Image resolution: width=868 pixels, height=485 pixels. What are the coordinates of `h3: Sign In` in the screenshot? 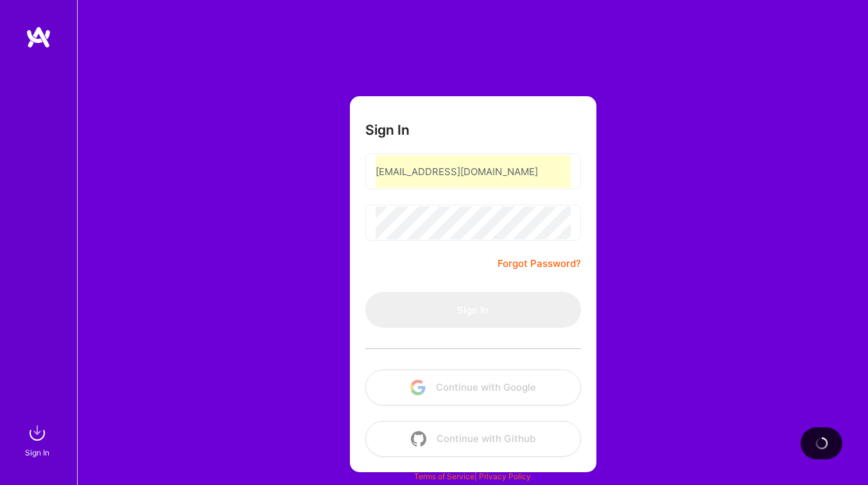 It's located at (387, 130).